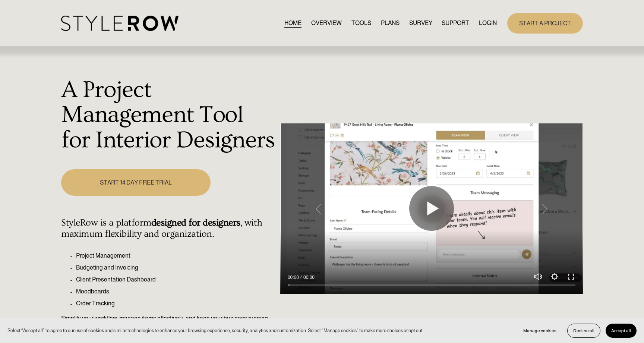  What do you see at coordinates (584, 331) in the screenshot?
I see `button: Decline all` at bounding box center [584, 331].